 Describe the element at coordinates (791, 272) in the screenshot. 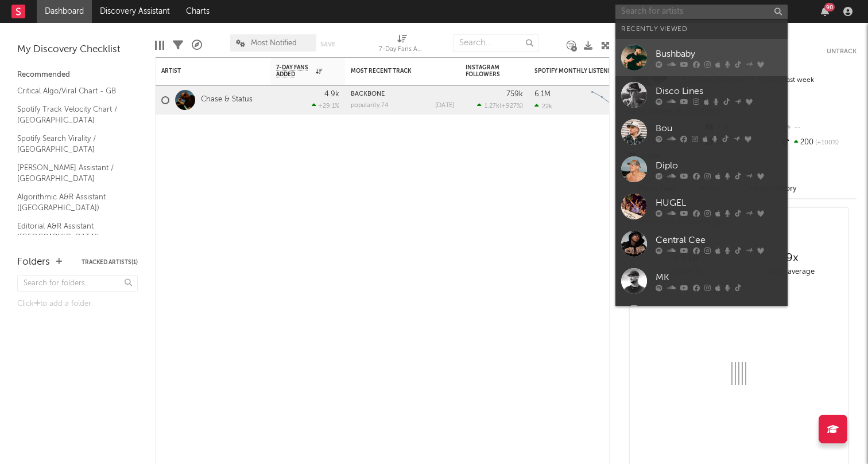

I see `div: daily average` at that location.